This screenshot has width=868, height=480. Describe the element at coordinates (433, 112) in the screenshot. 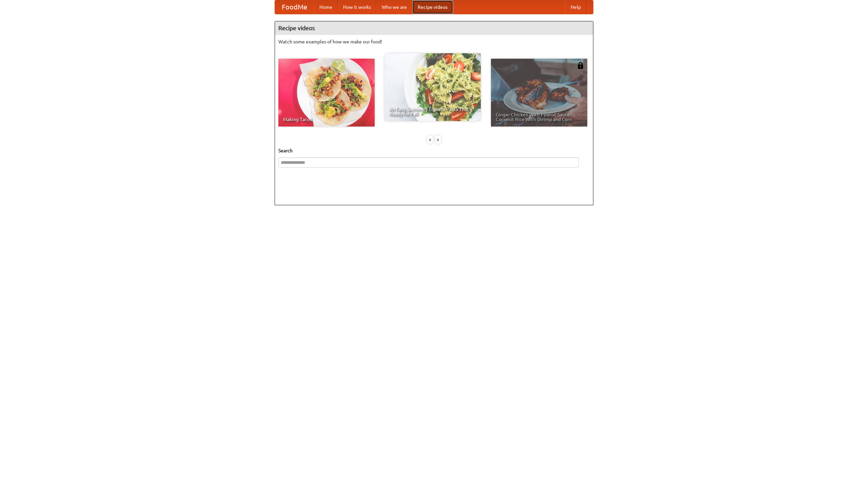

I see `span: An Easy, Summery Tomato Pasta That's Ready for Fall` at that location.